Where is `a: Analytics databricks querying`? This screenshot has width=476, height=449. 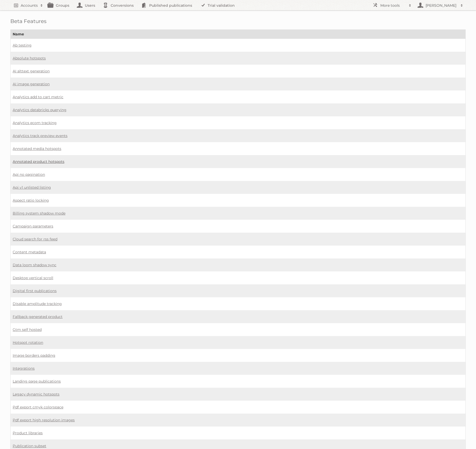 a: Analytics databricks querying is located at coordinates (40, 110).